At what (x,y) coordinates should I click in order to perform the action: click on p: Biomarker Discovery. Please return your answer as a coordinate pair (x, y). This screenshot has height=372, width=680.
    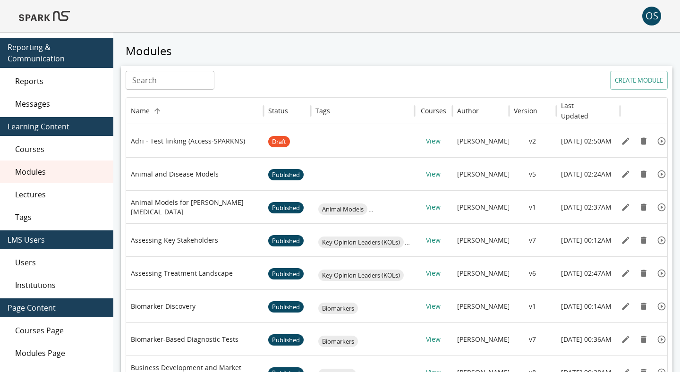
    Looking at the image, I should click on (163, 306).